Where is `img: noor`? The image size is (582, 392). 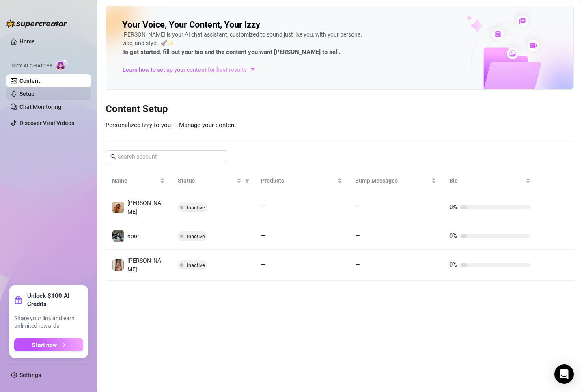 img: noor is located at coordinates (118, 236).